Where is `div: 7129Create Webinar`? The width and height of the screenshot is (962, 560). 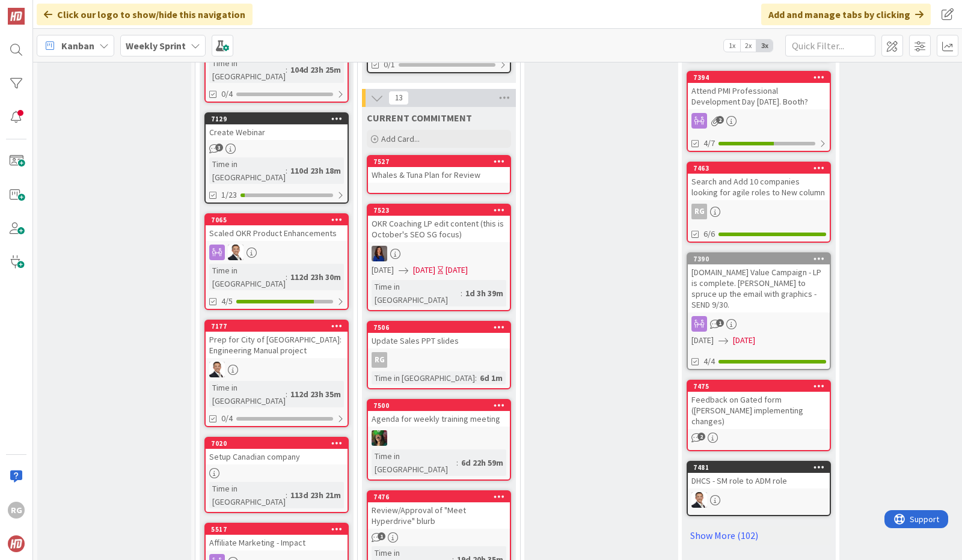 div: 7129Create Webinar is located at coordinates (277, 127).